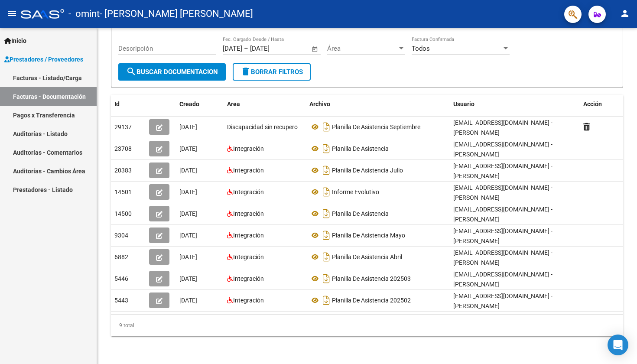 This screenshot has height=364, width=637. I want to click on mat-icon: delete, so click(246, 72).